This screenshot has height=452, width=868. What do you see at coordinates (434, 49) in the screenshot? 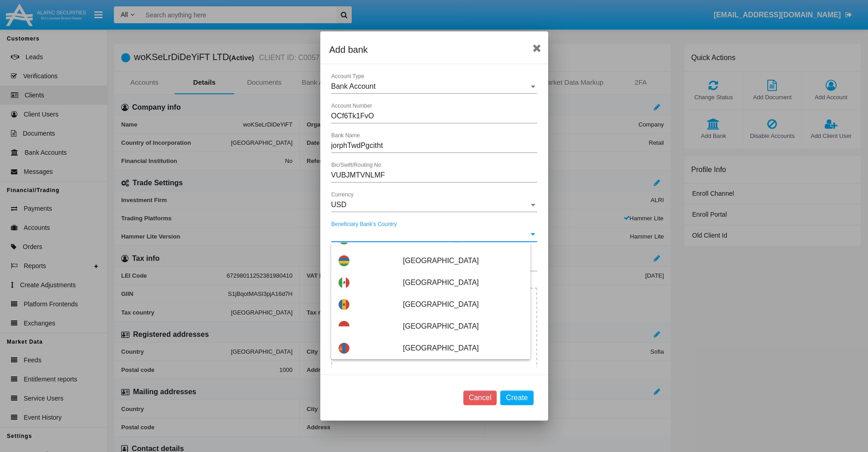
I see `div: Add bank` at bounding box center [434, 49].